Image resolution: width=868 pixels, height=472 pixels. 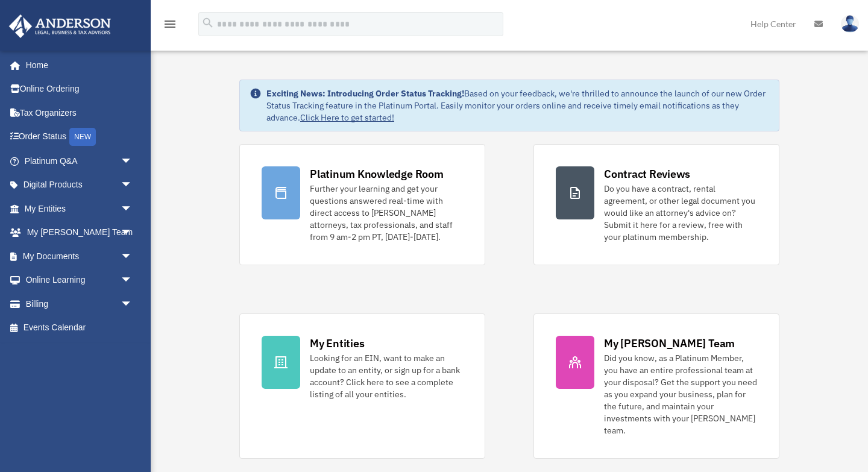 What do you see at coordinates (386, 376) in the screenshot?
I see `div: Looking for an EIN, want to make an update to an entity, or sign up for a bank account? Click her...` at bounding box center [386, 376].